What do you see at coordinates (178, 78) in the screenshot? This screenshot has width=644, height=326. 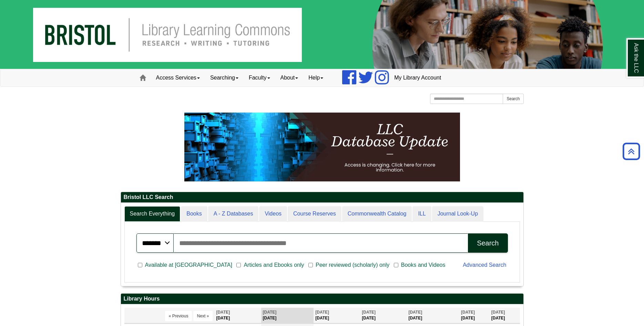 I see `a: Access Services` at bounding box center [178, 78].